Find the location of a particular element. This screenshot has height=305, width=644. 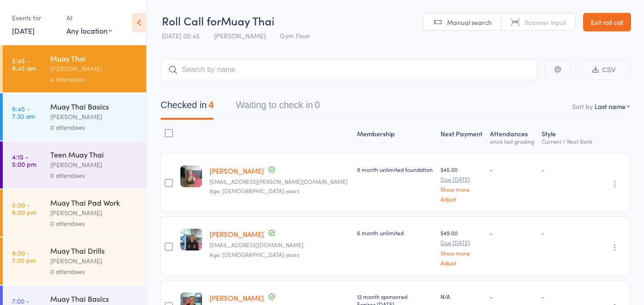

div: 4 is located at coordinates (211, 105).